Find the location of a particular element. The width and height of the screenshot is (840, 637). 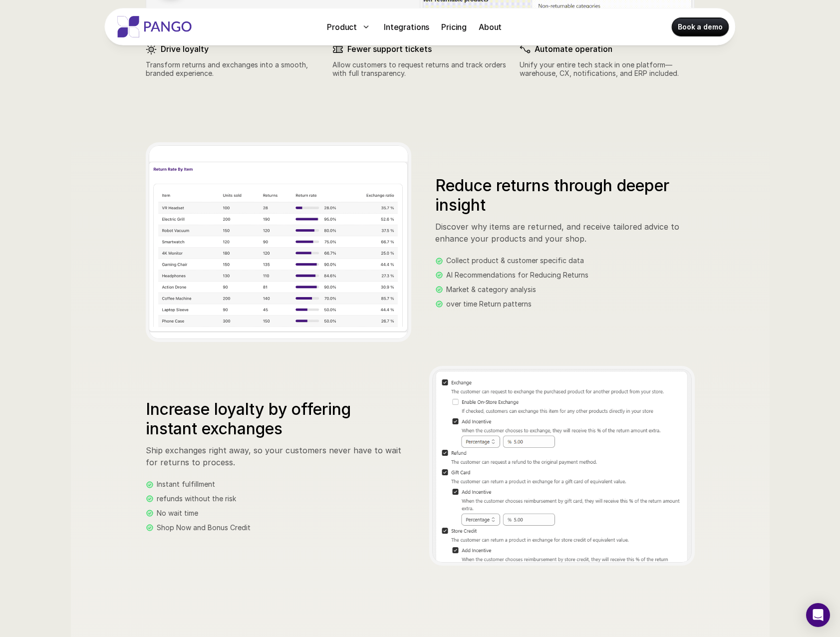

p: Discover why items are returned, and receive tailored advice to enhance your products and your shop. is located at coordinates (565, 232).